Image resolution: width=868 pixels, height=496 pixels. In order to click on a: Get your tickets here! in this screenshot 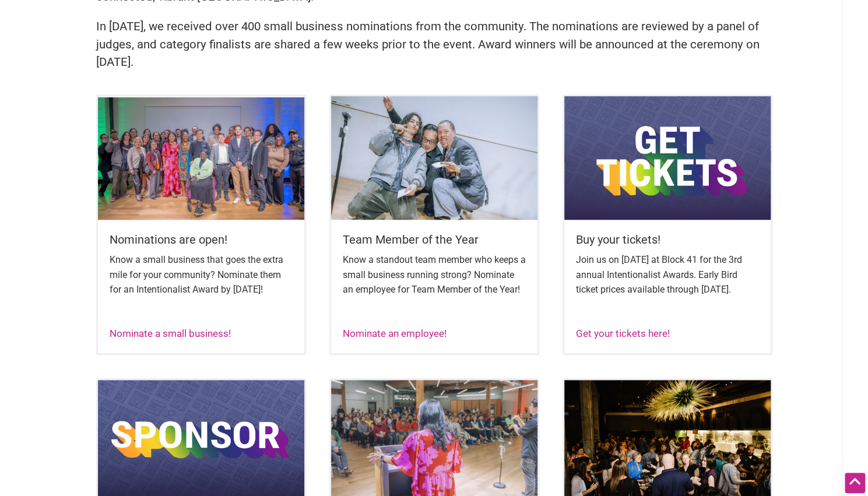, I will do `click(622, 333)`.